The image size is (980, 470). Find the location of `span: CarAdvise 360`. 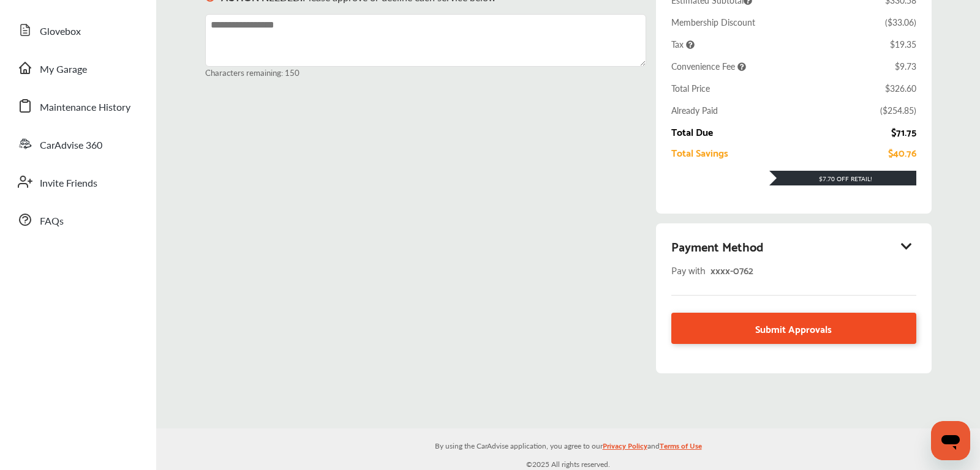

span: CarAdvise 360 is located at coordinates (71, 145).